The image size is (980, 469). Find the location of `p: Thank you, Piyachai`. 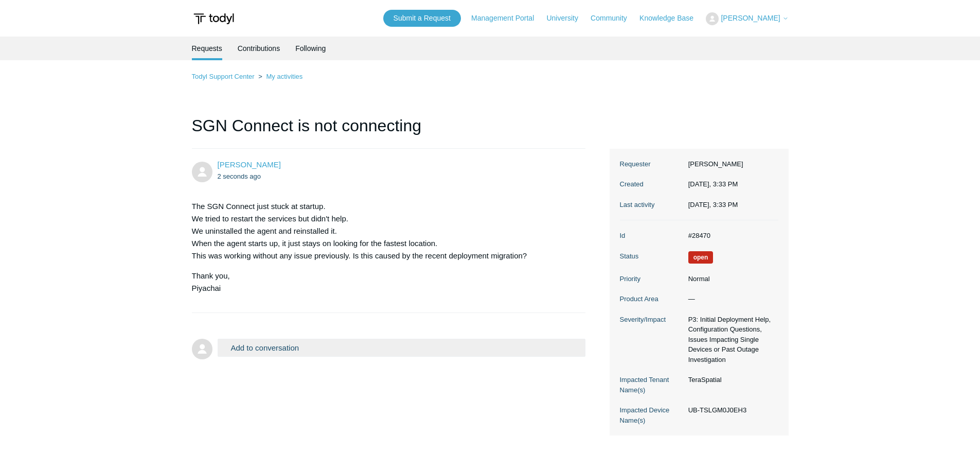

p: Thank you, Piyachai is located at coordinates (384, 282).